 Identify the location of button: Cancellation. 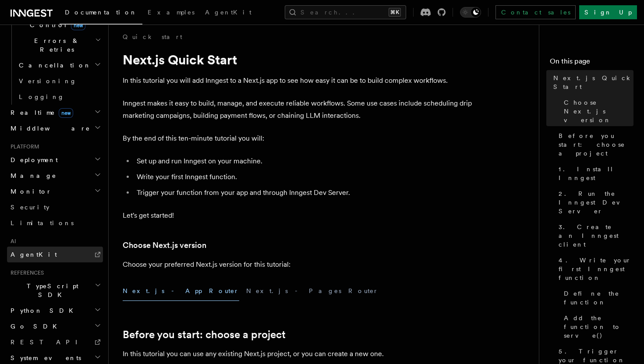
(59, 65).